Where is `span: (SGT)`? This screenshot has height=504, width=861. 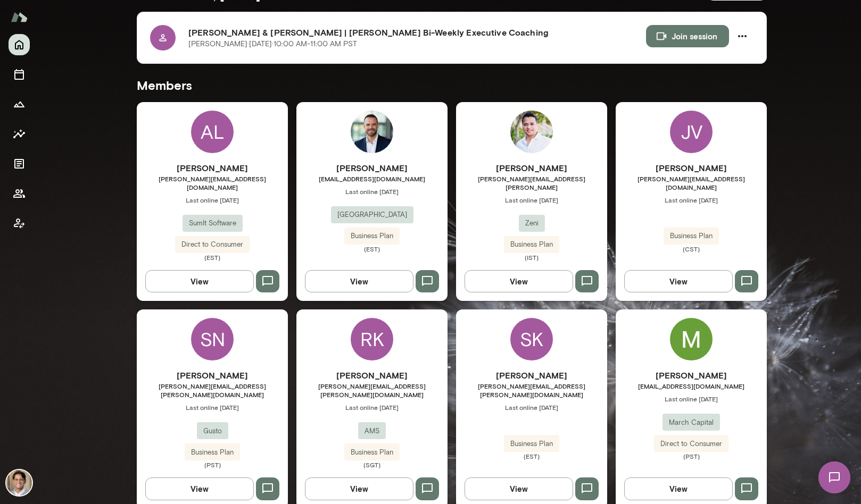
span: (SGT) is located at coordinates (372, 465).